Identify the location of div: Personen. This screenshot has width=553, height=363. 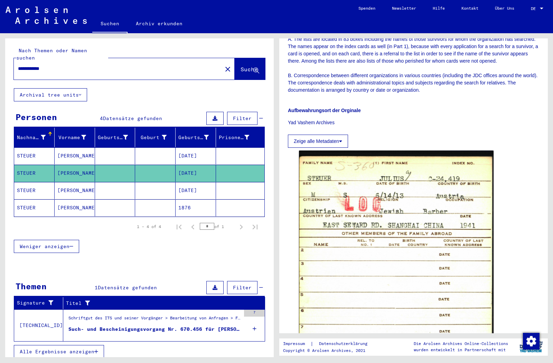
(36, 117).